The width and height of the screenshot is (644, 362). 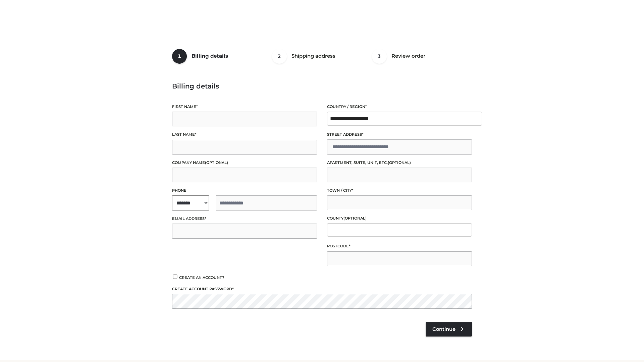 What do you see at coordinates (400, 163) in the screenshot?
I see `label: Apartment, suite, unit, etc.` at bounding box center [400, 163].